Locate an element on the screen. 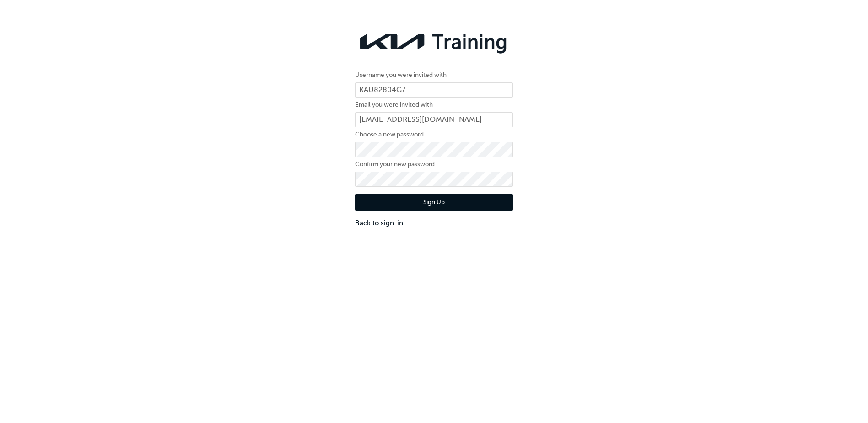 Image resolution: width=868 pixels, height=423 pixels. a: Back to sign-in is located at coordinates (434, 223).